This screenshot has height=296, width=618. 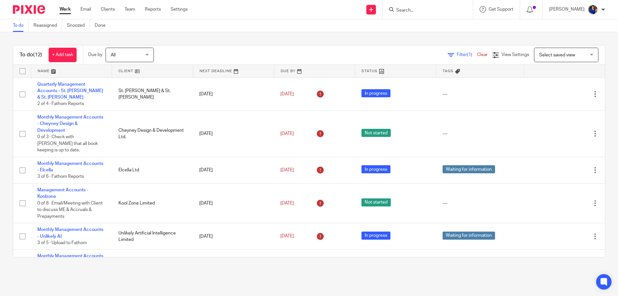 I want to click on td: Unlikely Artificial Intelligence Limited, so click(x=153, y=236).